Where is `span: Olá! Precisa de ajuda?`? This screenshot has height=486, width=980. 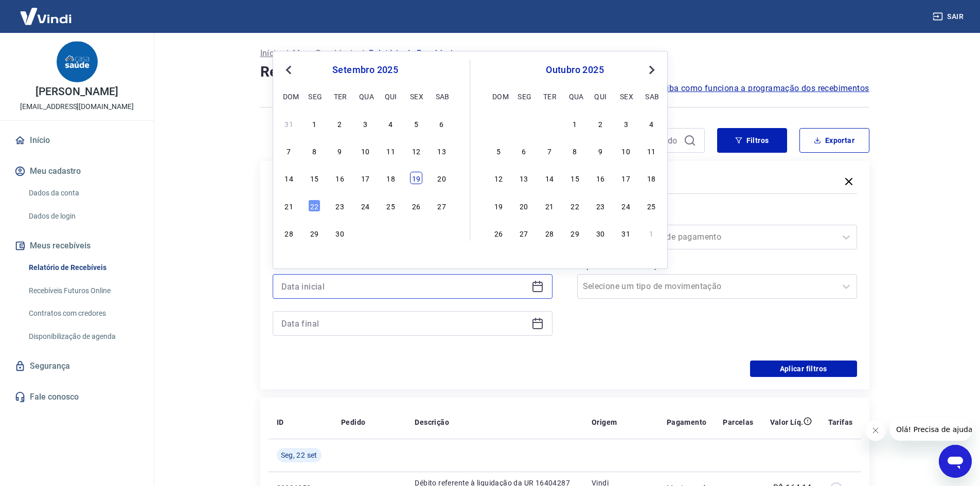
span: Olá! Precisa de ajuda? is located at coordinates (46, 11).